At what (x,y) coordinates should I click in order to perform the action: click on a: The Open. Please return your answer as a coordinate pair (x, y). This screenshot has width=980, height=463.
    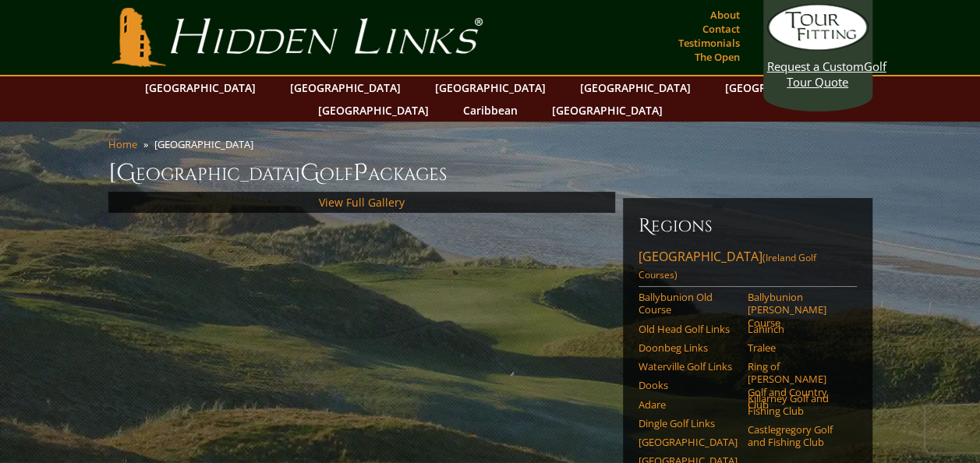
    Looking at the image, I should click on (717, 57).